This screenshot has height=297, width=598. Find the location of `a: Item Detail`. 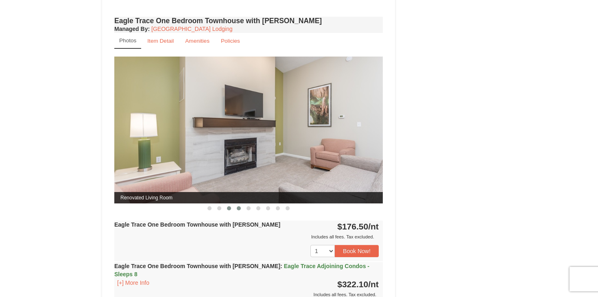

a: Item Detail is located at coordinates (160, 41).